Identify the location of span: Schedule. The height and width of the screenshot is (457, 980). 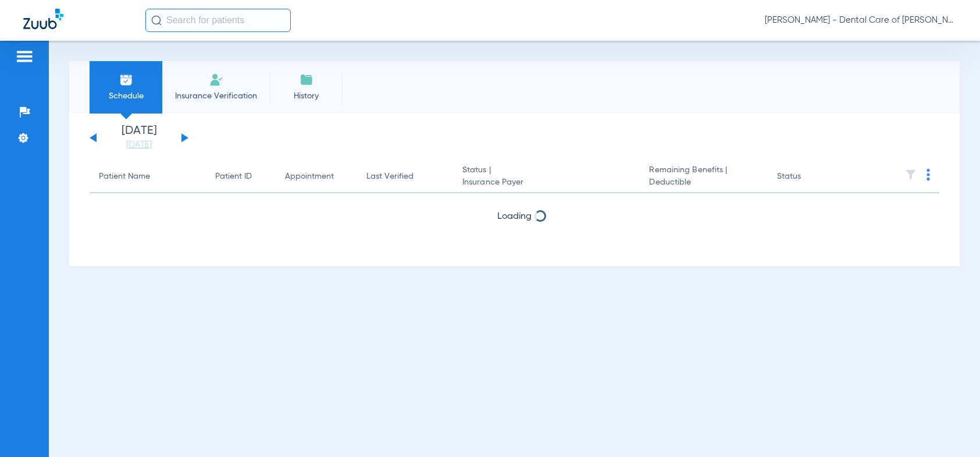
(126, 96).